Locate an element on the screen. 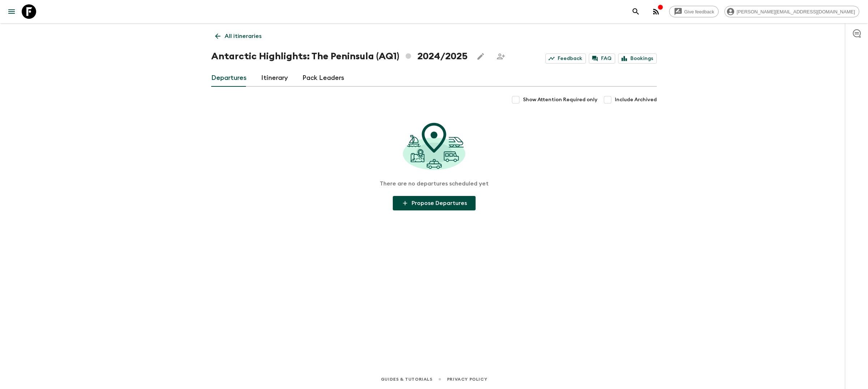 This screenshot has width=868, height=389. a: Give feedback is located at coordinates (694, 12).